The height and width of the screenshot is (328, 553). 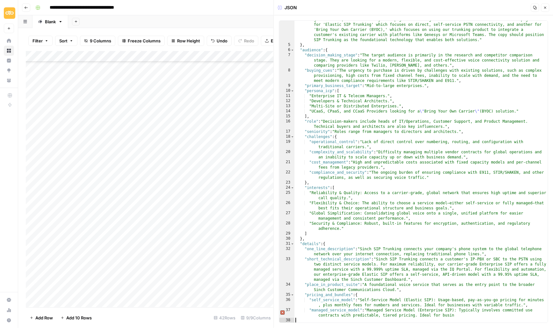 I want to click on div: 30, so click(x=287, y=239).